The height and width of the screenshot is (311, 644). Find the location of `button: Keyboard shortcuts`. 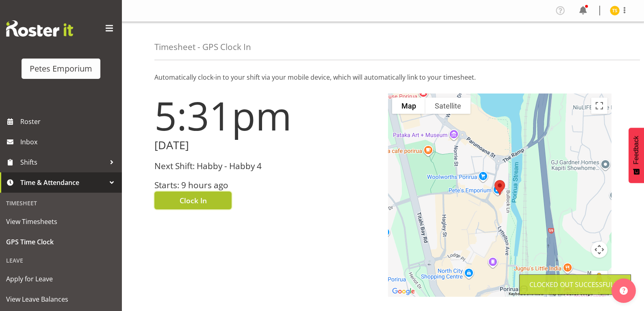

button: Keyboard shortcuts is located at coordinates (526, 294).